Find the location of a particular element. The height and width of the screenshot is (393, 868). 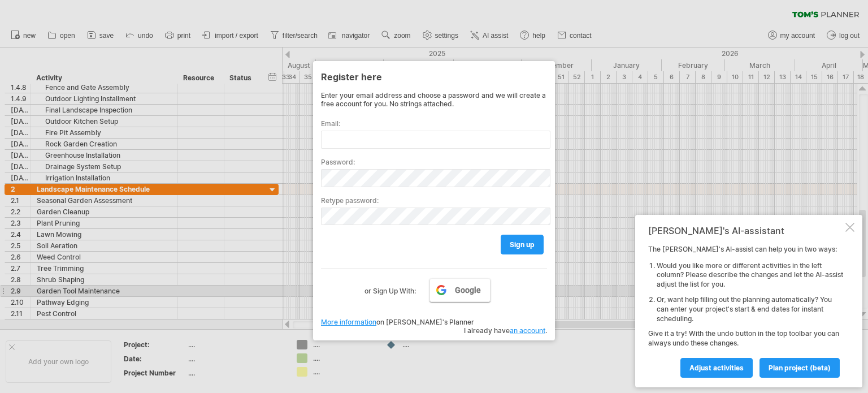

span: Google is located at coordinates (468, 290).